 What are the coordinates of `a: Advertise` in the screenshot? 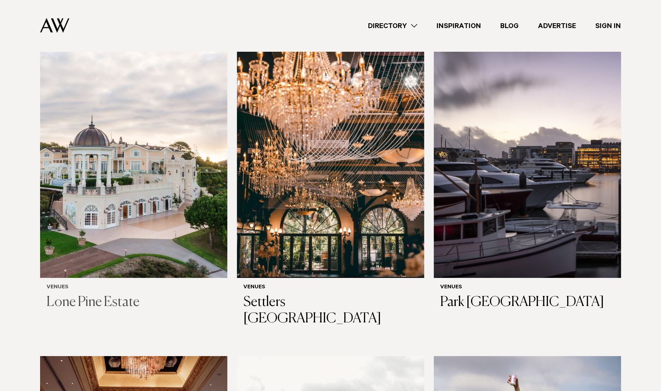 It's located at (557, 26).